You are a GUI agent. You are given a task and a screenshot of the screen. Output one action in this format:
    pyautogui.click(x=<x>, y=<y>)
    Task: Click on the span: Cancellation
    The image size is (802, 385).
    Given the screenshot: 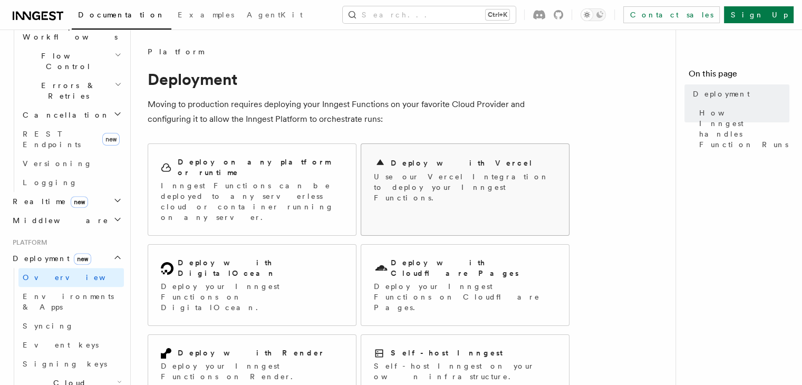 What is the action you would take?
    pyautogui.click(x=64, y=115)
    